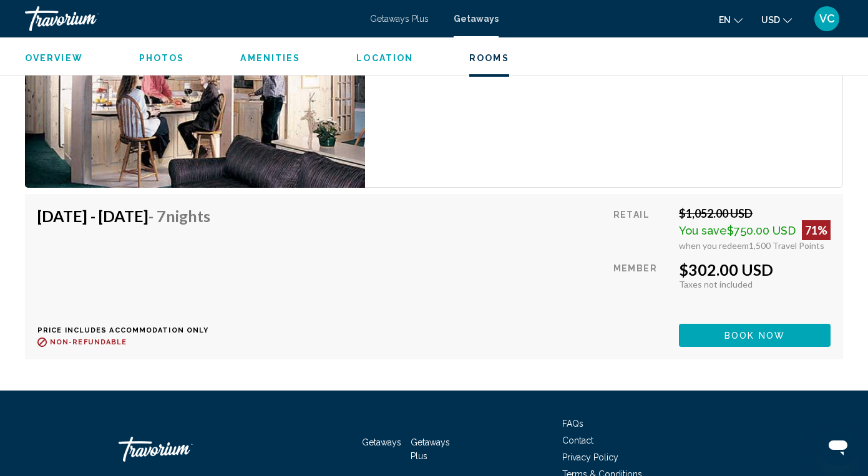 This screenshot has width=868, height=476. What do you see at coordinates (270, 58) in the screenshot?
I see `button: Amenities` at bounding box center [270, 58].